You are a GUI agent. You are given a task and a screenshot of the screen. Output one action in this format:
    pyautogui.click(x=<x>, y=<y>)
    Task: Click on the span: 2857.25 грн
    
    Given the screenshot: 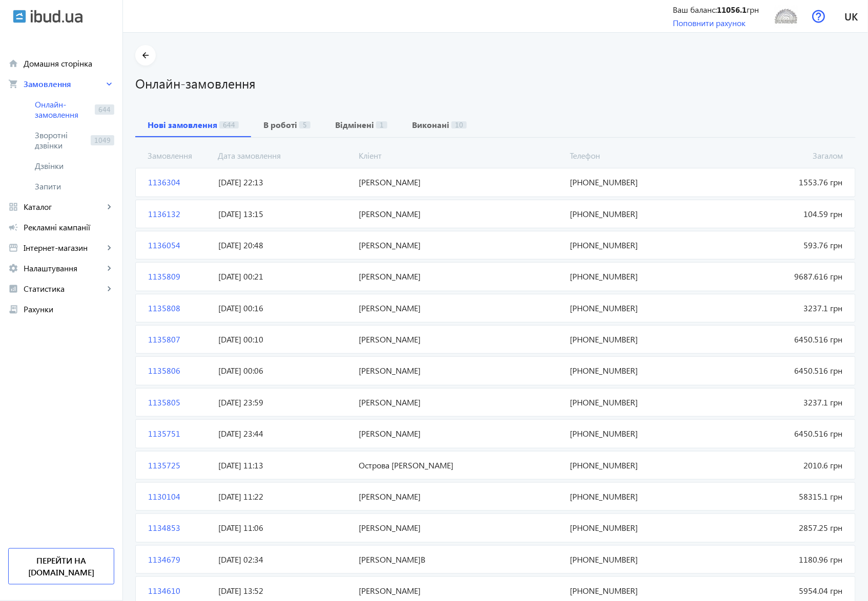 What is the action you would take?
    pyautogui.click(x=777, y=528)
    